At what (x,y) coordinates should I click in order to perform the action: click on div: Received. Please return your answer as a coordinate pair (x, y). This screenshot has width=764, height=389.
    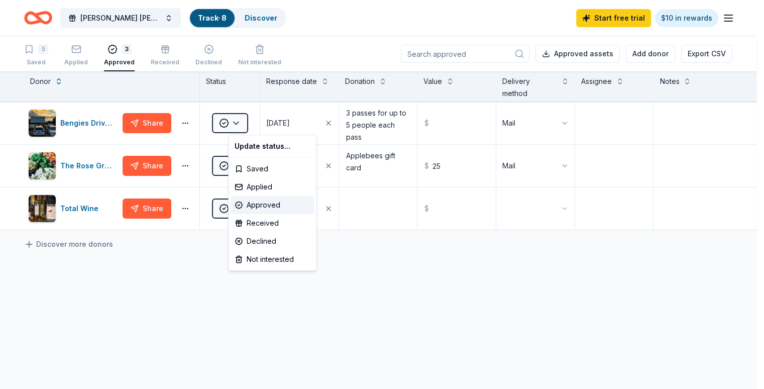
    Looking at the image, I should click on (272, 223).